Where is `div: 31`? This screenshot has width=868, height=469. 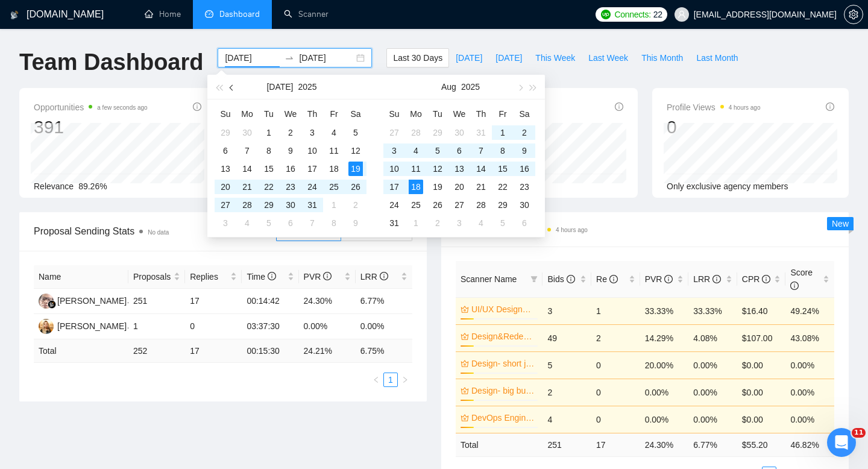
div: 31 is located at coordinates (394, 223).